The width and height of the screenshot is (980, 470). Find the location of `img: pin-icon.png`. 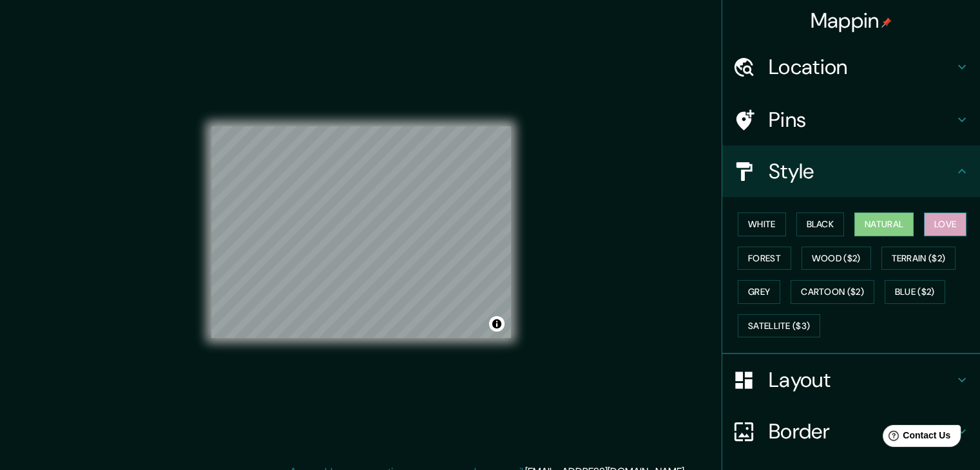

img: pin-icon.png is located at coordinates (887, 23).